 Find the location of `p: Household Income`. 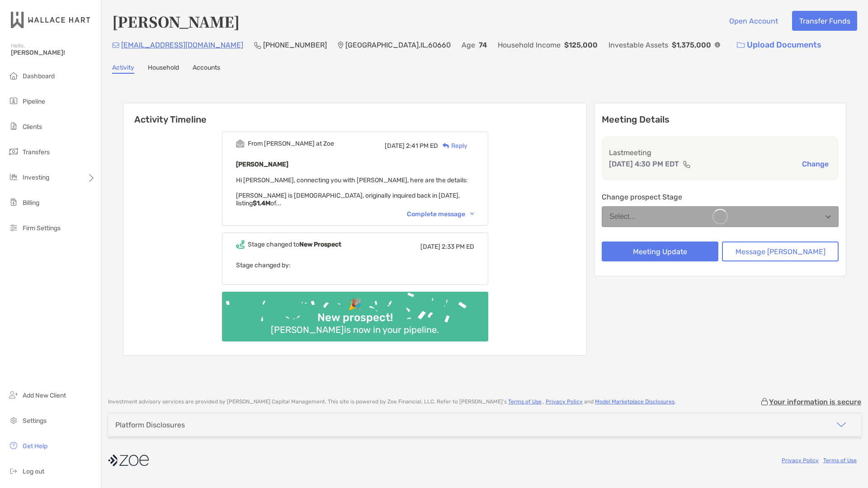

p: Household Income is located at coordinates (529, 45).